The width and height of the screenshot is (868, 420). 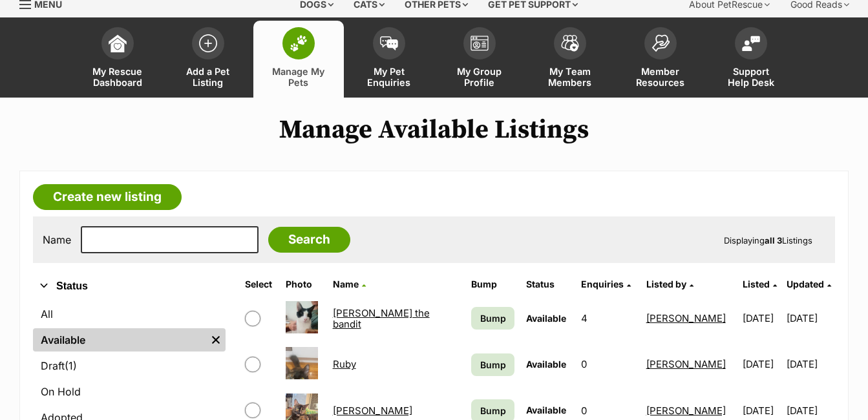 I want to click on a: Listed by, so click(x=669, y=284).